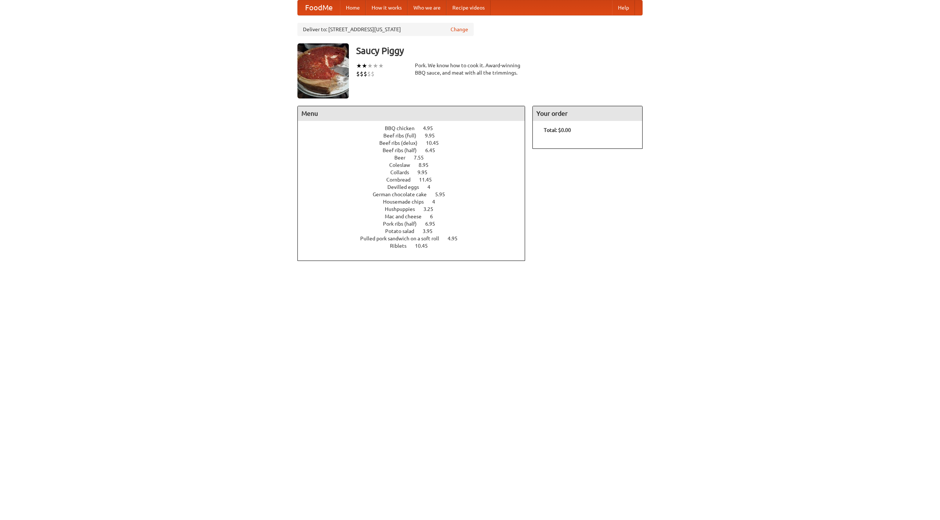  I want to click on span: 5.95, so click(444, 194).